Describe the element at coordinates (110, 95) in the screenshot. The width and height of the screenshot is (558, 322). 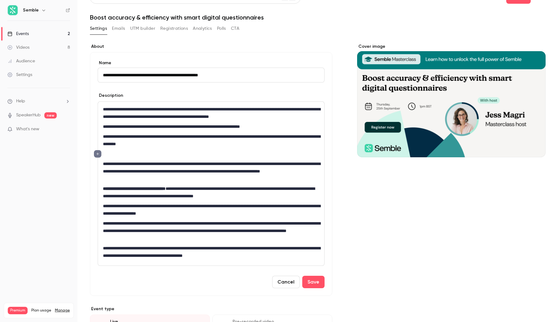
I see `label: Description` at that location.